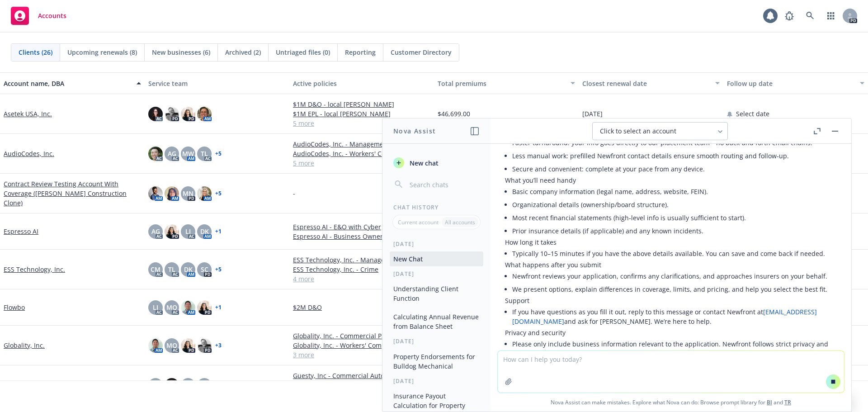 The height and width of the screenshot is (412, 868). What do you see at coordinates (646, 83) in the screenshot?
I see `div: Closest renewal date` at bounding box center [646, 83].